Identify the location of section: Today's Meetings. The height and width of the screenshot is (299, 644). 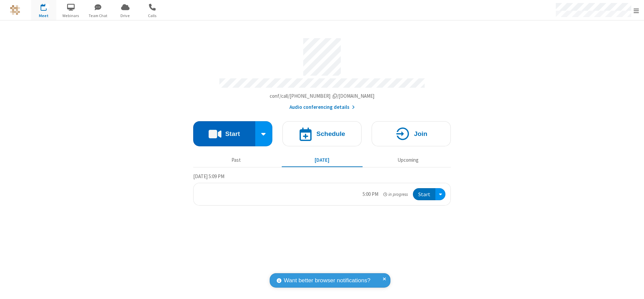
(322, 190).